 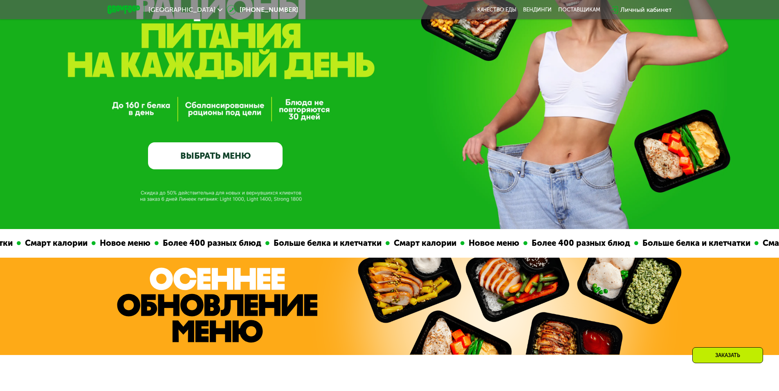 What do you see at coordinates (497, 10) in the screenshot?
I see `a: Качество еды` at bounding box center [497, 10].